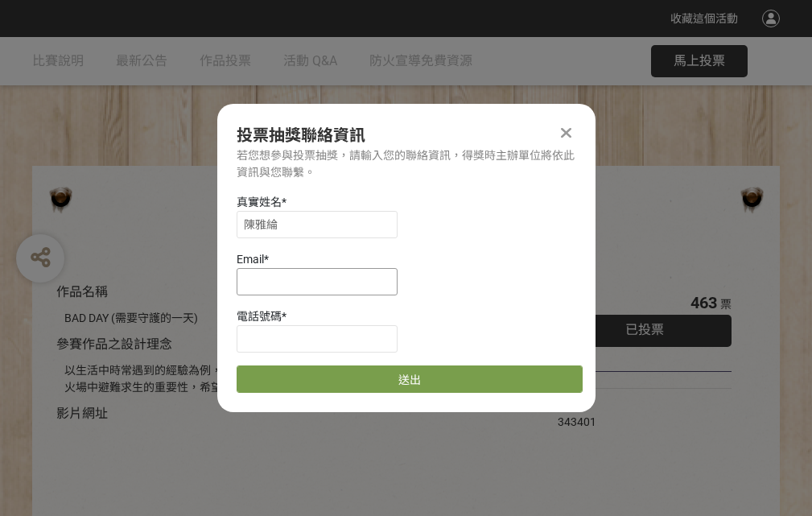  I want to click on a: 作品投票, so click(225, 61).